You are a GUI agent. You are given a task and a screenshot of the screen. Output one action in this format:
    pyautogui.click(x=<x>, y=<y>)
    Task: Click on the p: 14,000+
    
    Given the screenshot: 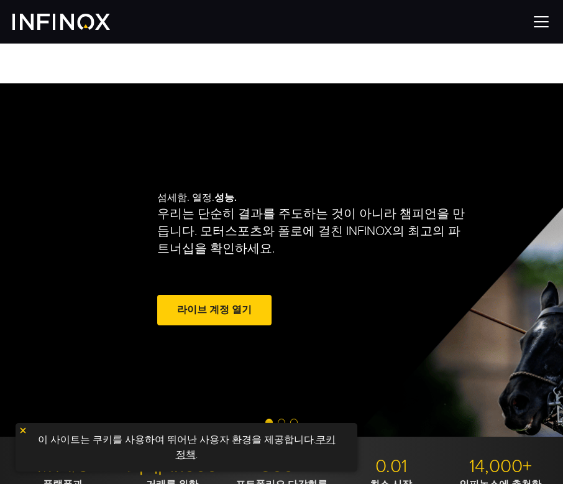 What is the action you would take?
    pyautogui.click(x=500, y=466)
    